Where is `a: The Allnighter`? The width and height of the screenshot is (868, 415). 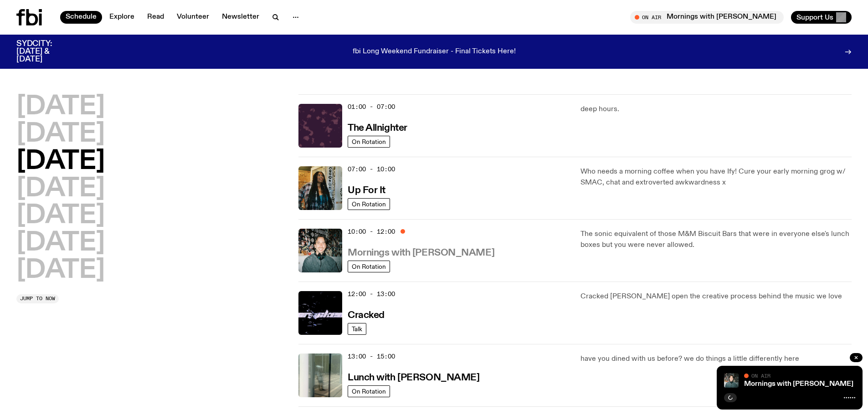 a: The Allnighter is located at coordinates (377, 127).